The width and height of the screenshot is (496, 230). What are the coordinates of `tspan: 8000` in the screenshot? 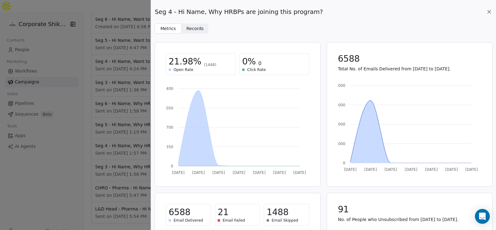 It's located at (341, 86).